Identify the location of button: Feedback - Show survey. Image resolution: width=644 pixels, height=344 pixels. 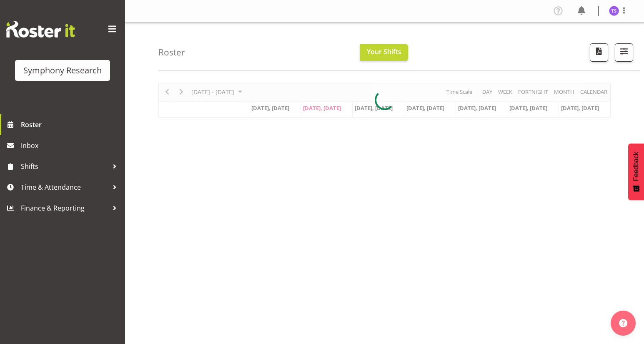
(636, 172).